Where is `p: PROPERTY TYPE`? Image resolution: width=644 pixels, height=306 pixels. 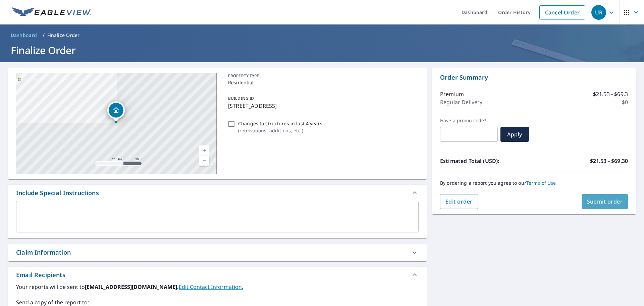
p: PROPERTY TYPE is located at coordinates (322, 76).